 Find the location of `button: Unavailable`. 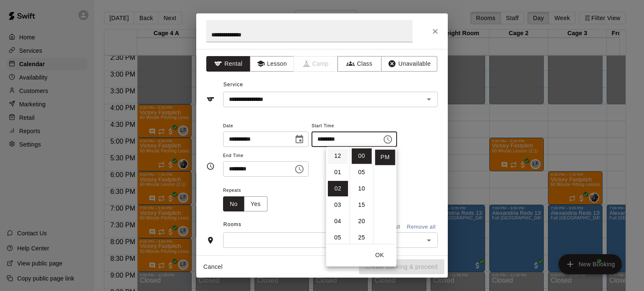

button: Unavailable is located at coordinates (409, 63).